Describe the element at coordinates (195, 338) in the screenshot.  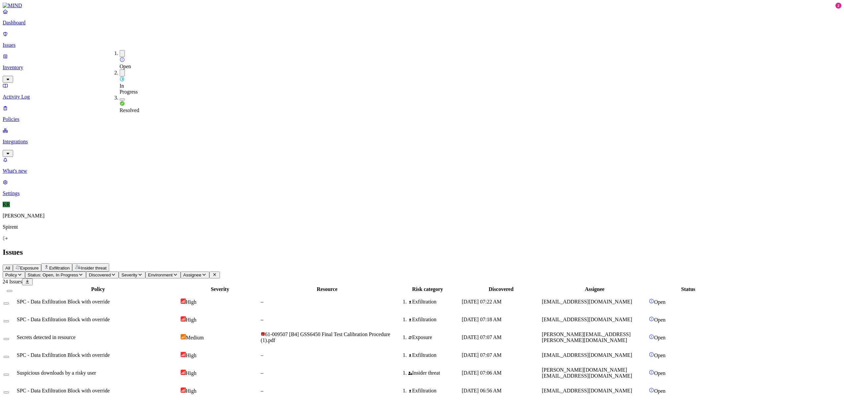
I see `span: Medium` at that location.